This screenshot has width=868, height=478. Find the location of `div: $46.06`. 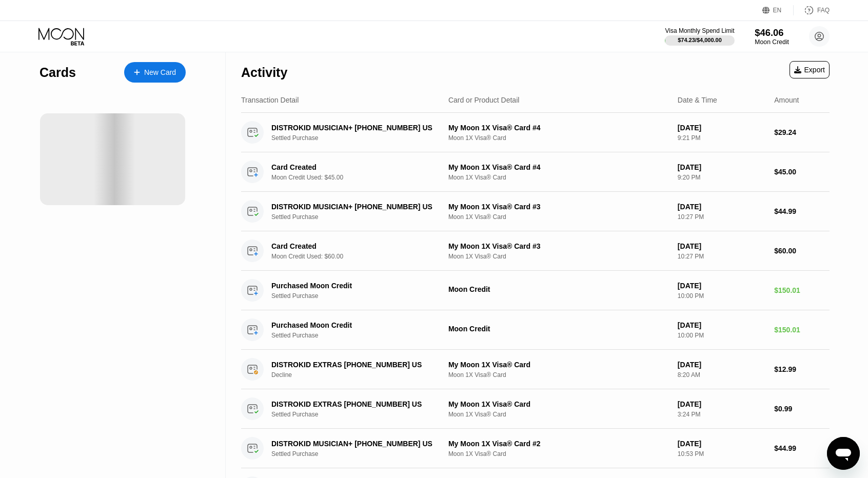

div: $46.06 is located at coordinates (772, 32).